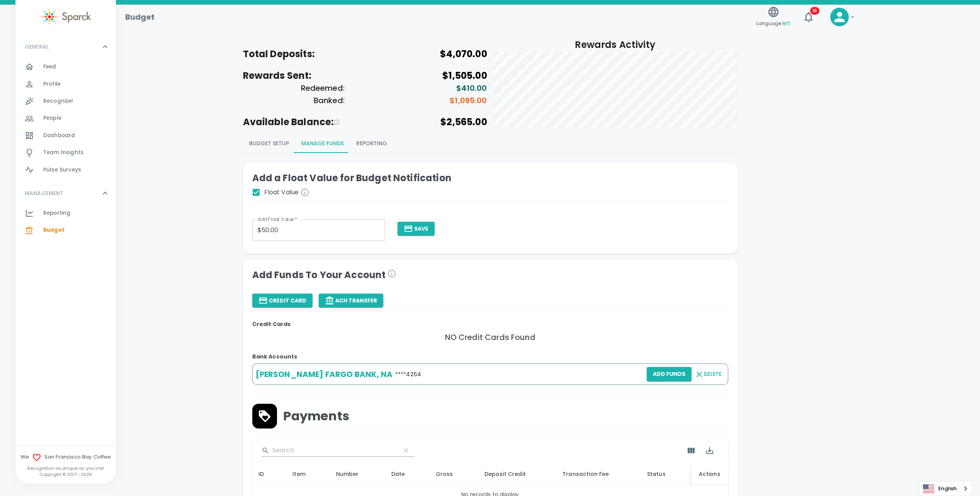 This screenshot has height=496, width=980. I want to click on h5: $4,070.00, so click(426, 54).